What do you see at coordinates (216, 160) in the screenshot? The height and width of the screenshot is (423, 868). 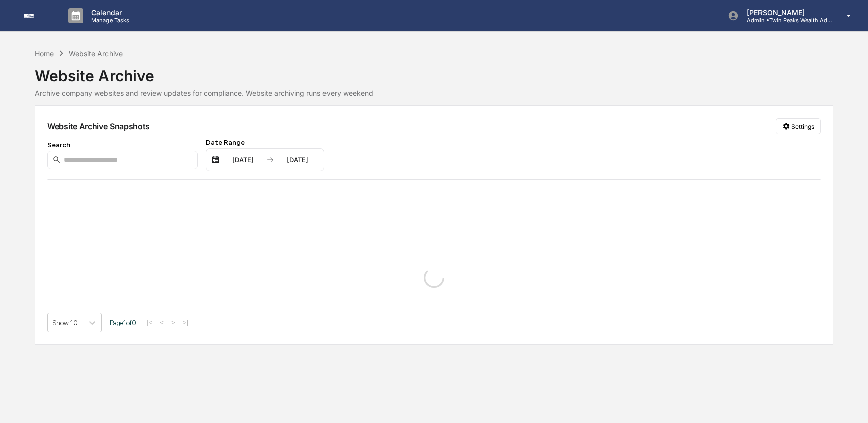 I see `img: calendar` at bounding box center [216, 160].